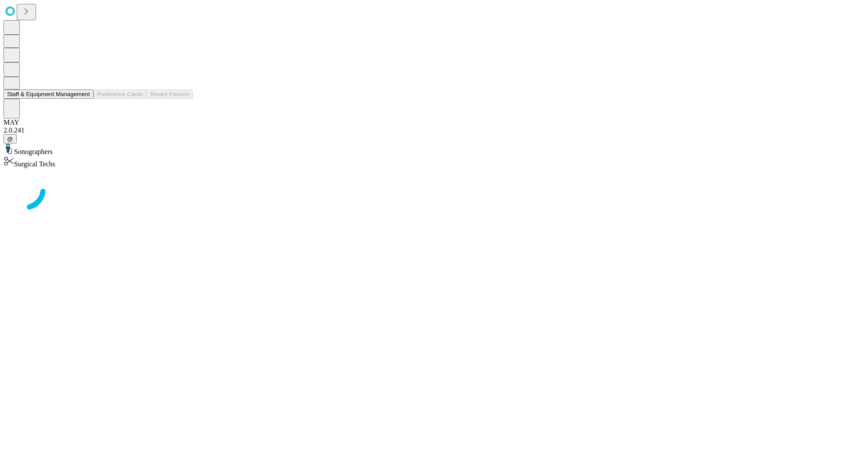  I want to click on div: 2.0.241, so click(421, 130).